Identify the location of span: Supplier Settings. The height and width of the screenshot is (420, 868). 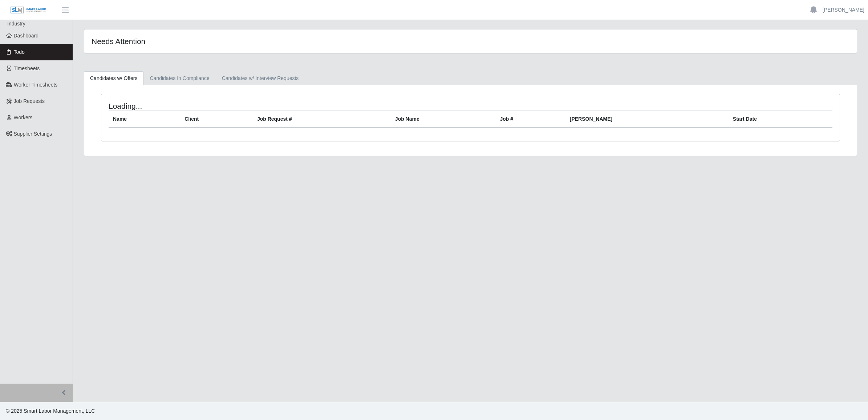
(33, 133).